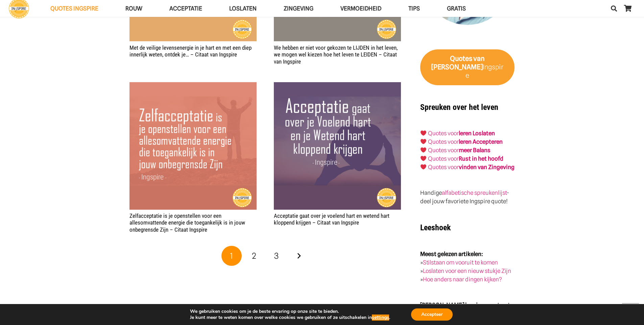 The image size is (644, 325). What do you see at coordinates (481, 142) in the screenshot?
I see `a: leren Accepteren` at bounding box center [481, 142].